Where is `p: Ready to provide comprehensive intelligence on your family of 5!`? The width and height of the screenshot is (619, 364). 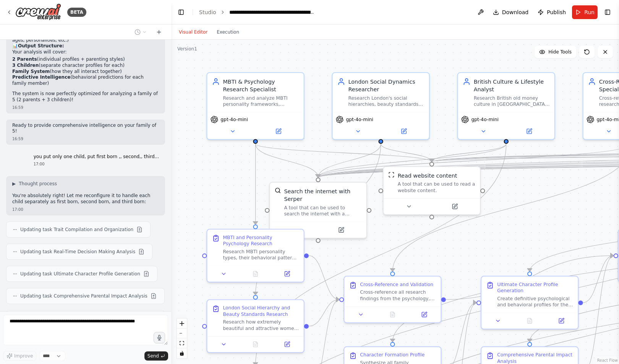
p: Ready to provide comprehensive intelligence on your family of 5! is located at coordinates (86, 128).